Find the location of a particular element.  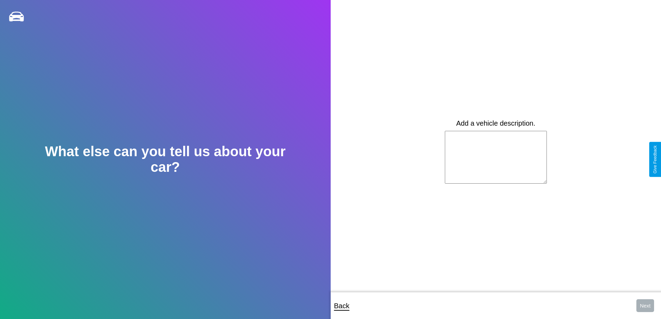

label: Add a vehicle description. is located at coordinates (496, 123).